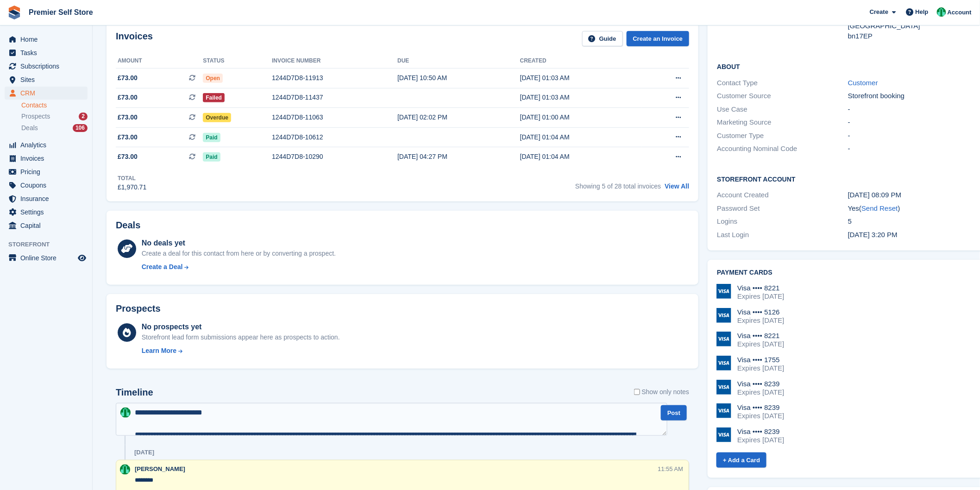 This screenshot has width=980, height=490. I want to click on th: Invoice number, so click(334, 61).